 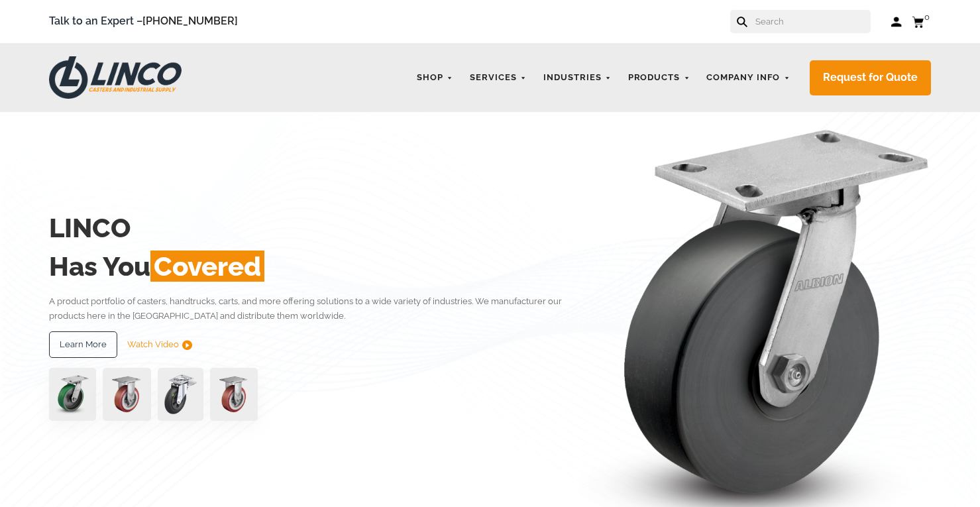 I want to click on a: Request for Quote, so click(x=870, y=78).